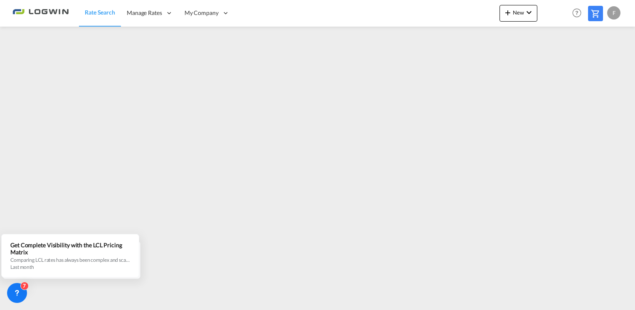 The height and width of the screenshot is (310, 635). Describe the element at coordinates (40, 13) in the screenshot. I see `img: 2761ae10d95411efa20a1f5e0282d2d7.png` at that location.